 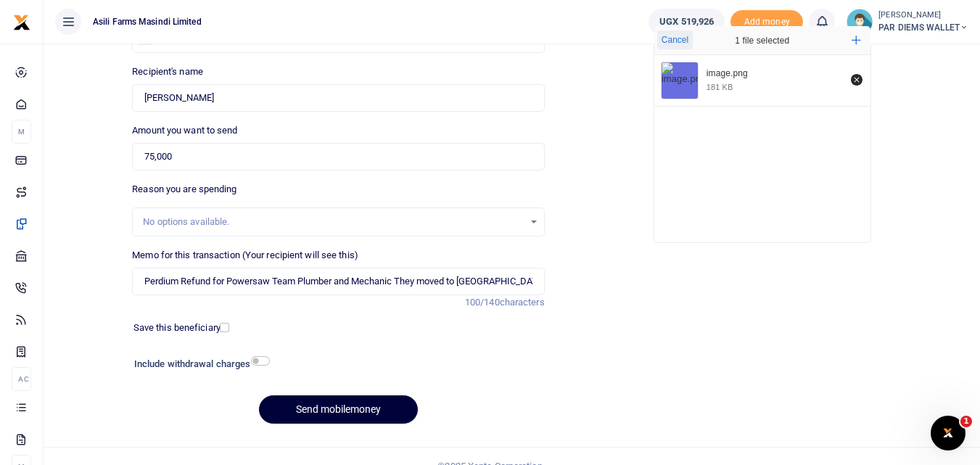 I want to click on div: File Uploader, so click(x=762, y=135).